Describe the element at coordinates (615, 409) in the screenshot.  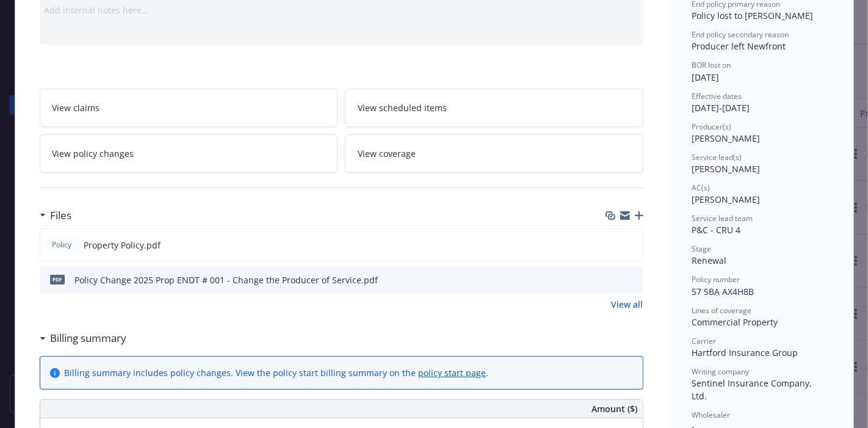
I see `span: Amount ($)` at that location.